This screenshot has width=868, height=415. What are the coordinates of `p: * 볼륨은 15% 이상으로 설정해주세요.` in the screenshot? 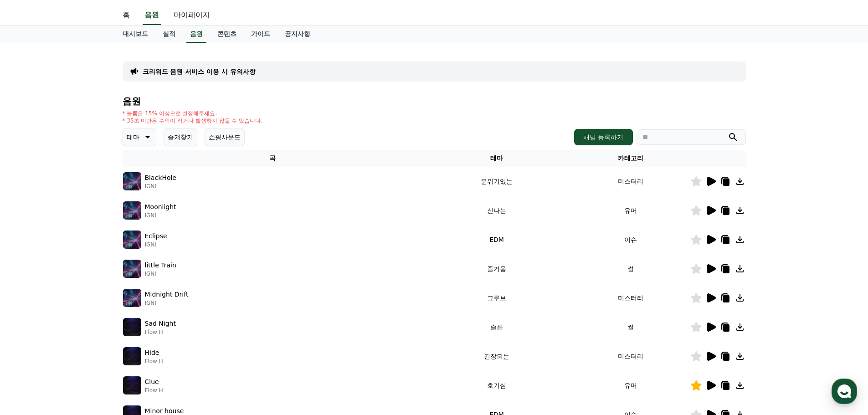 It's located at (193, 113).